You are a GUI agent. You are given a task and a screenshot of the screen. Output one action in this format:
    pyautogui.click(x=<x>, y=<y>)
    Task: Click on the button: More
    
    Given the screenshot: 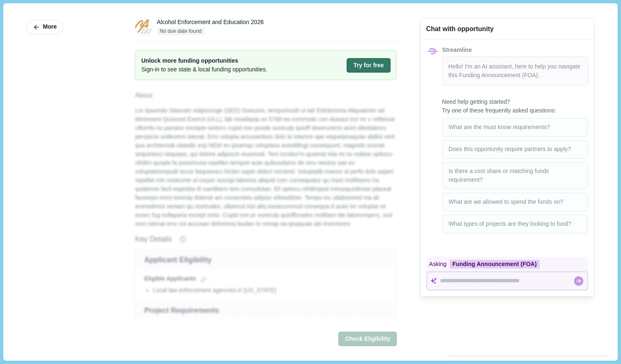 What is the action you would take?
    pyautogui.click(x=45, y=27)
    